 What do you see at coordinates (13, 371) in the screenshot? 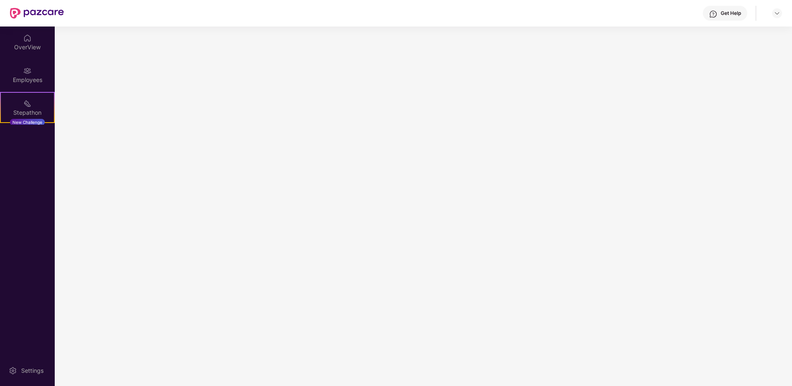
I see `img: svg+xml;base64,PHN2ZyBpZD0iU2V0dGluZy0yMHgyMCIgeG1sbnM9Imh0dHA6Ly93d3cudzMub3JnLzIwMDAvc3ZnIiB3aW...` at bounding box center [13, 371].